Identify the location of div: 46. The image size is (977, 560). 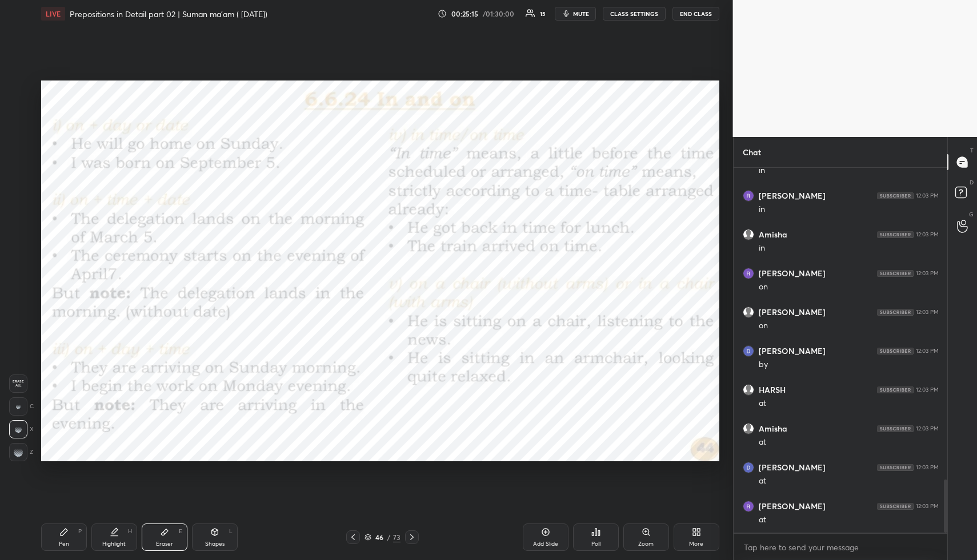
(379, 537).